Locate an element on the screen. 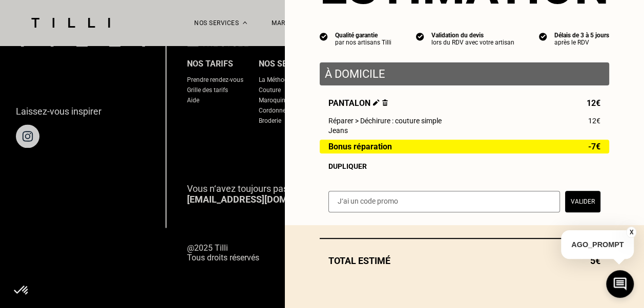  input: J‘ai un code promo is located at coordinates (444, 202).